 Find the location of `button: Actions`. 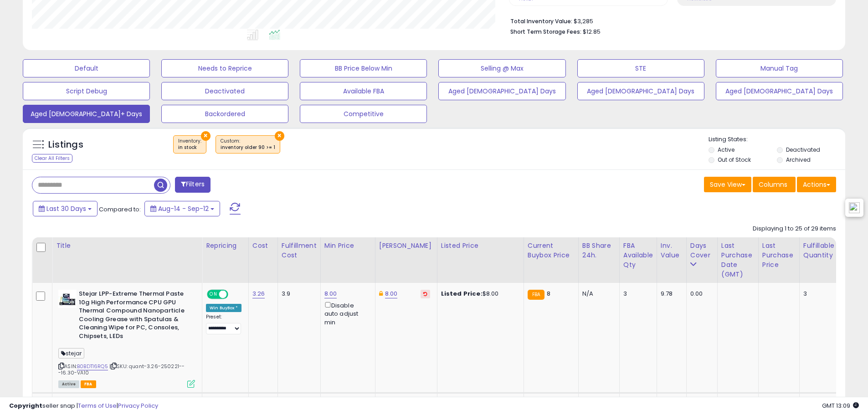

button: Actions is located at coordinates (817, 184).